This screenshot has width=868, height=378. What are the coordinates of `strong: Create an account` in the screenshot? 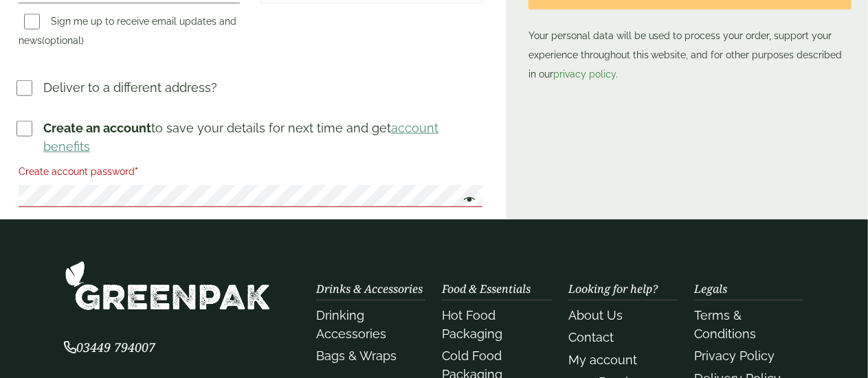 It's located at (97, 128).